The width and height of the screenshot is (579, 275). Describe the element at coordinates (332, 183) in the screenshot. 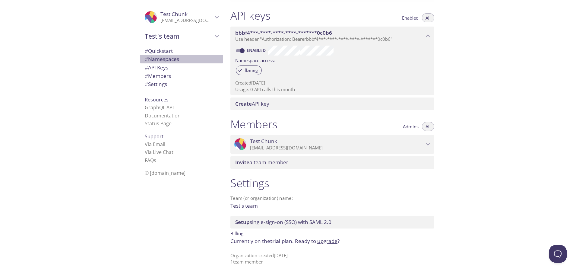

I see `h1: Settings` at that location.